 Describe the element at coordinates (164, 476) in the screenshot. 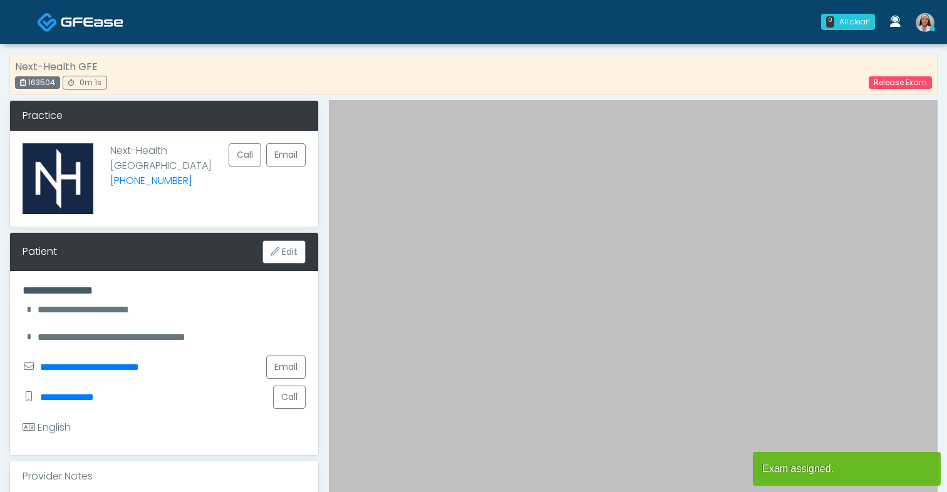

I see `div: Provider Notes` at that location.